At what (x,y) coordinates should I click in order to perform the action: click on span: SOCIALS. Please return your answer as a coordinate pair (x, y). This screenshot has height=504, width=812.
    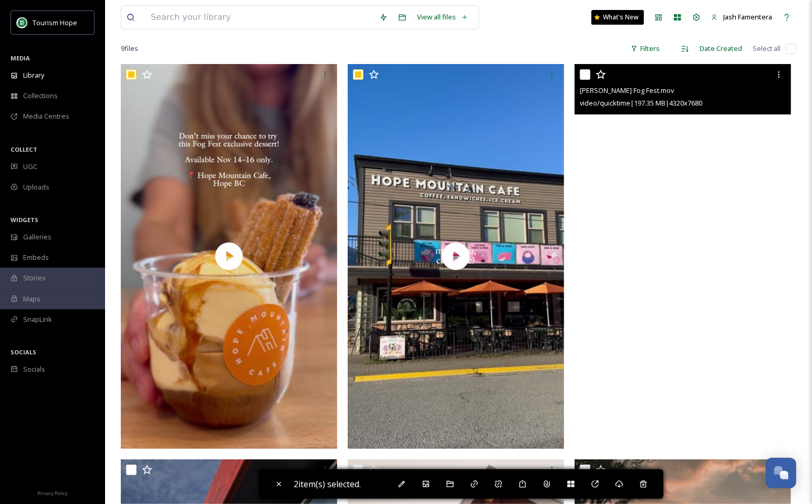
    Looking at the image, I should click on (23, 351).